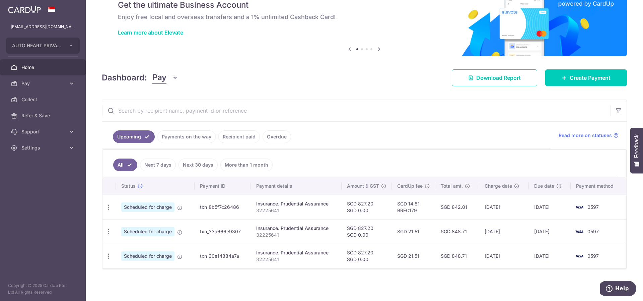  I want to click on button: AUTO HEART PRIVATE LIMITED, so click(43, 46).